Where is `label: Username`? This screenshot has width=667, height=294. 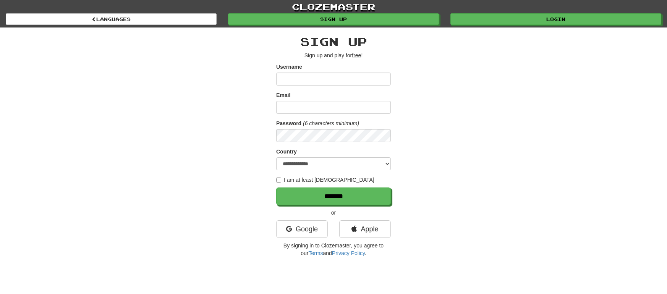 label: Username is located at coordinates (289, 67).